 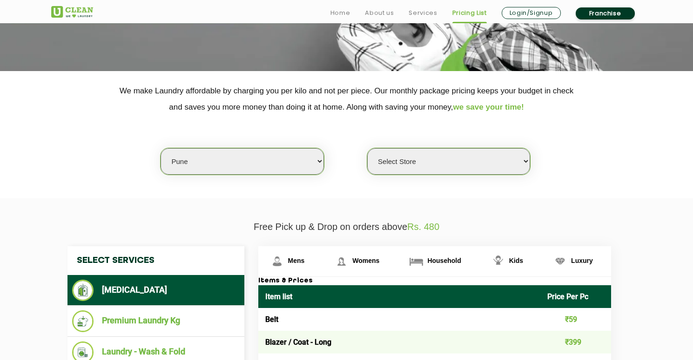 What do you see at coordinates (379, 13) in the screenshot?
I see `a: About us` at bounding box center [379, 13].